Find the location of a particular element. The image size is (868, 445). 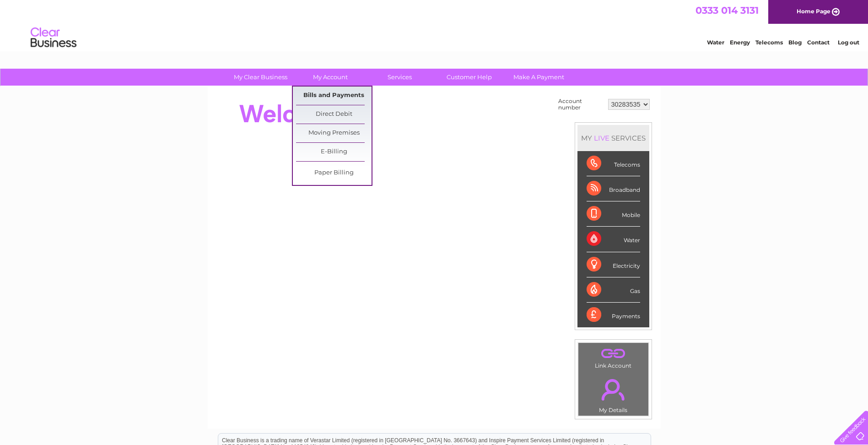

img: logo.png is located at coordinates (53, 37).